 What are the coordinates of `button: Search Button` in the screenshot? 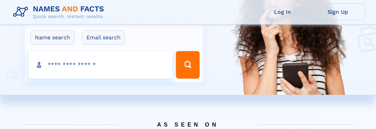 It's located at (188, 65).